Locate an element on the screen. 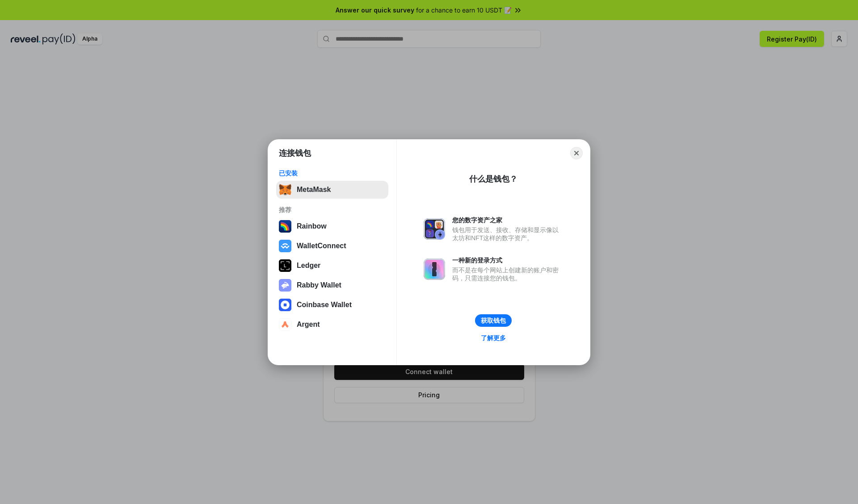 Image resolution: width=858 pixels, height=504 pixels. div: Coinbase Wallet is located at coordinates (324, 305).